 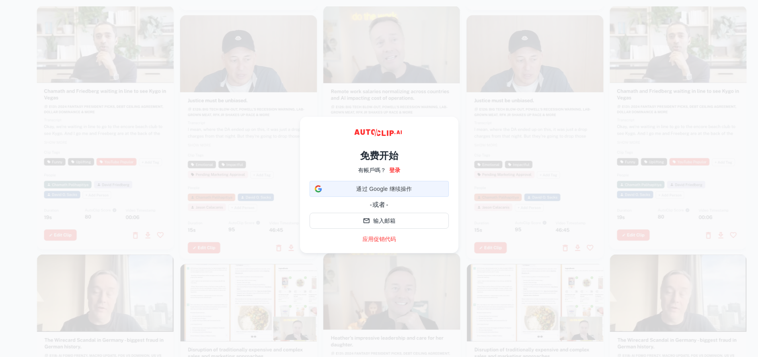 What do you see at coordinates (385, 221) in the screenshot?
I see `font: 输入邮箱` at bounding box center [385, 221].